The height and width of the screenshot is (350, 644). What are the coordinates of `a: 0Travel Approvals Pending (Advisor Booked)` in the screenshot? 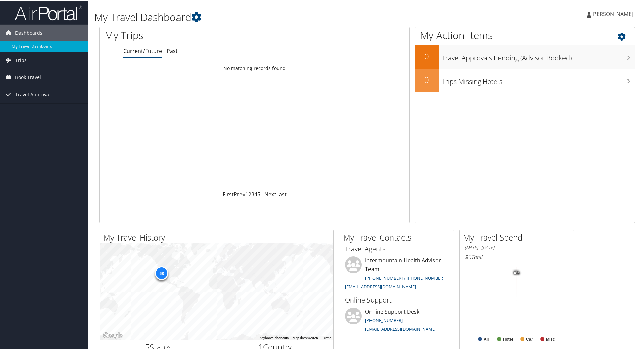 It's located at (524, 56).